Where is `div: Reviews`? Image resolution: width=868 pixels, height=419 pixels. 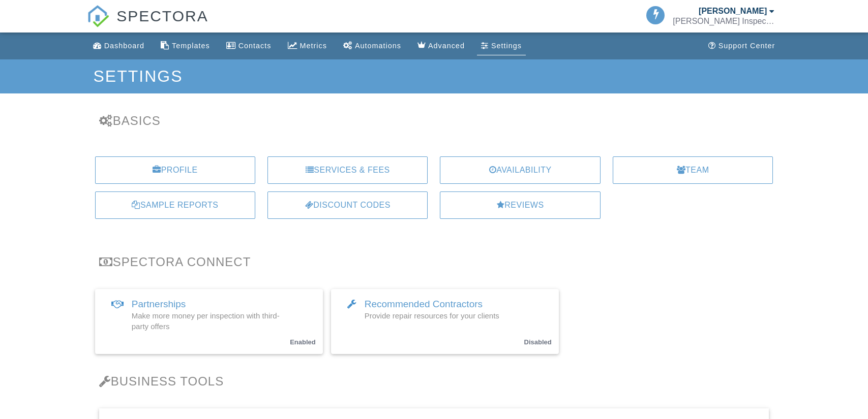
div: Reviews is located at coordinates (520, 205).